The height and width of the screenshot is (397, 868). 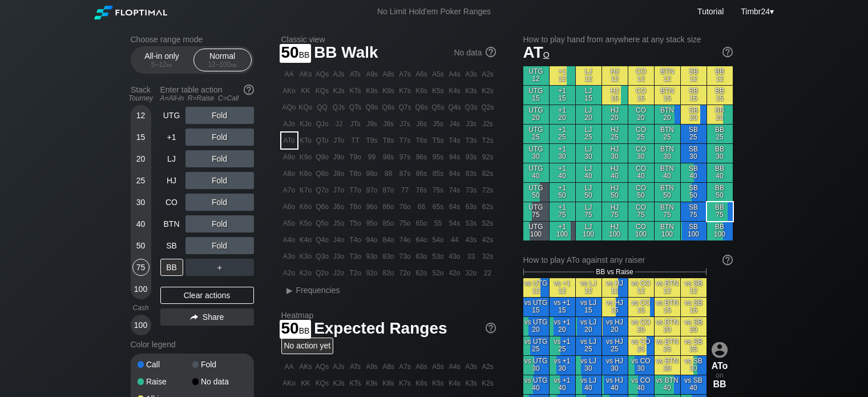 What do you see at coordinates (405, 190) in the screenshot?
I see `div: 77` at bounding box center [405, 190].